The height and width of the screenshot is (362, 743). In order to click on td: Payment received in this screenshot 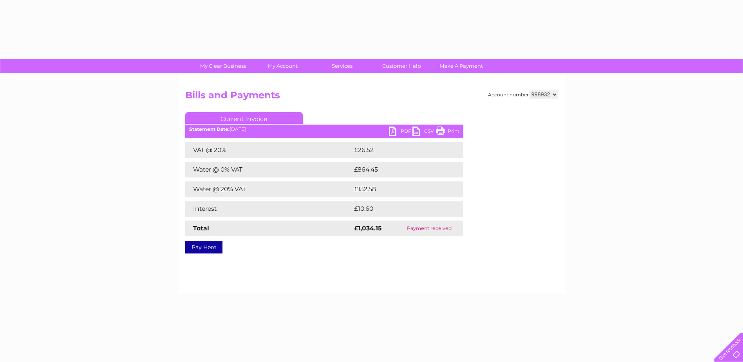, I will do `click(429, 228)`.